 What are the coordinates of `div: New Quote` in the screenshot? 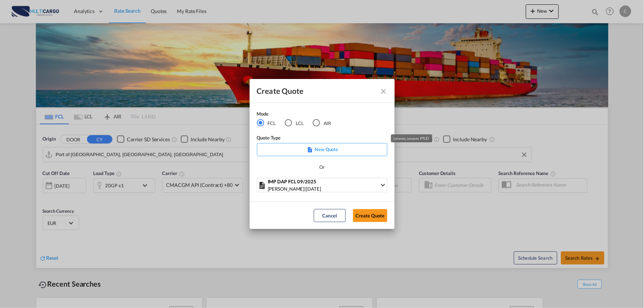 It's located at (322, 150).